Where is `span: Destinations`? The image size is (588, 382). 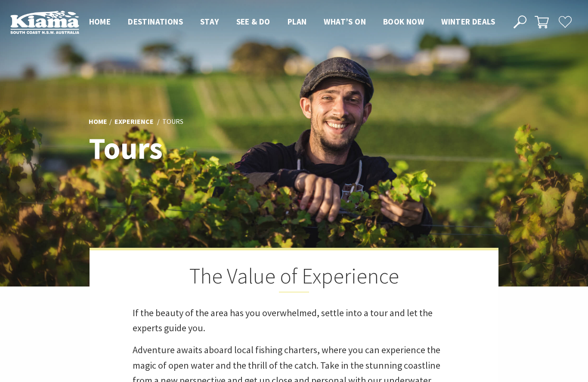
span: Destinations is located at coordinates (156, 21).